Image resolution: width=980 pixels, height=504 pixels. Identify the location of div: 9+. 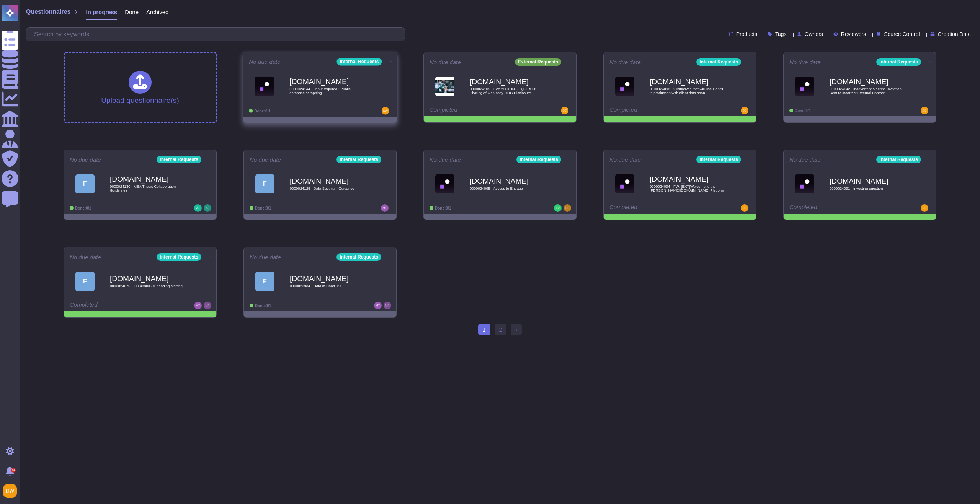
(13, 470).